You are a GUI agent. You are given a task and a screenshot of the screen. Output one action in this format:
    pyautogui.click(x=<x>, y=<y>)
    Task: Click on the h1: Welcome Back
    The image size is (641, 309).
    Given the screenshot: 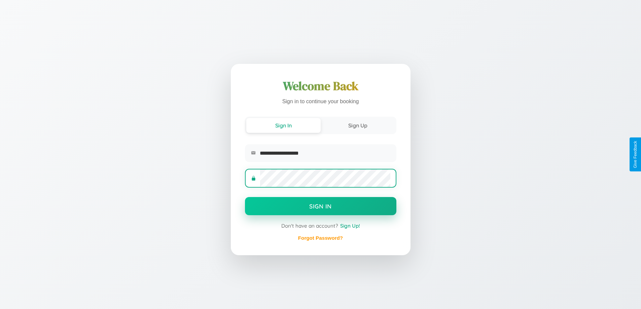 What is the action you would take?
    pyautogui.click(x=321, y=86)
    